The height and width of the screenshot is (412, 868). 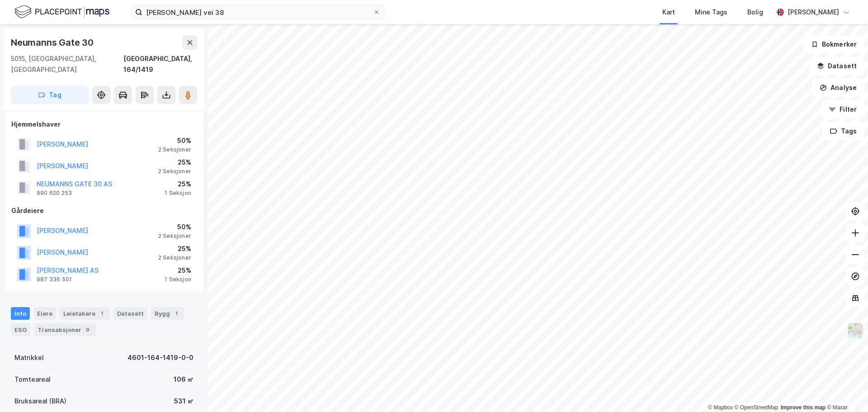 What do you see at coordinates (32, 380) in the screenshot?
I see `div: Tomteareal` at bounding box center [32, 380].